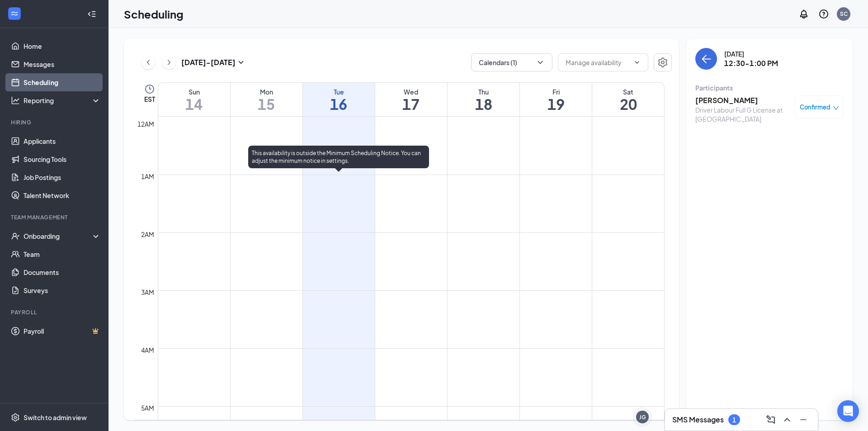 The width and height of the screenshot is (868, 431). I want to click on div: Wed, so click(411, 92).